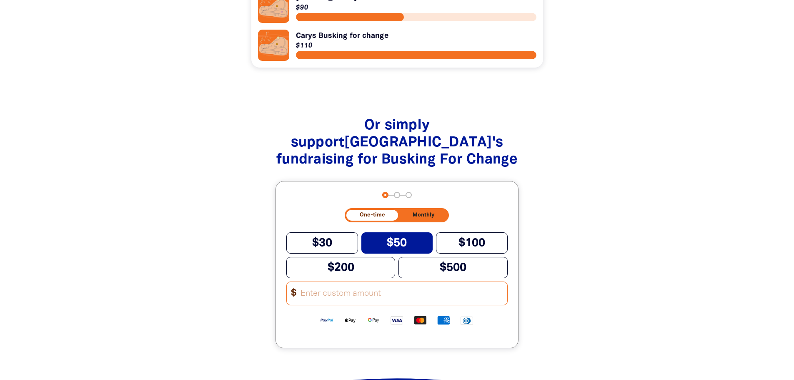 The height and width of the screenshot is (380, 794). I want to click on div: Donation frequency, so click(397, 215).